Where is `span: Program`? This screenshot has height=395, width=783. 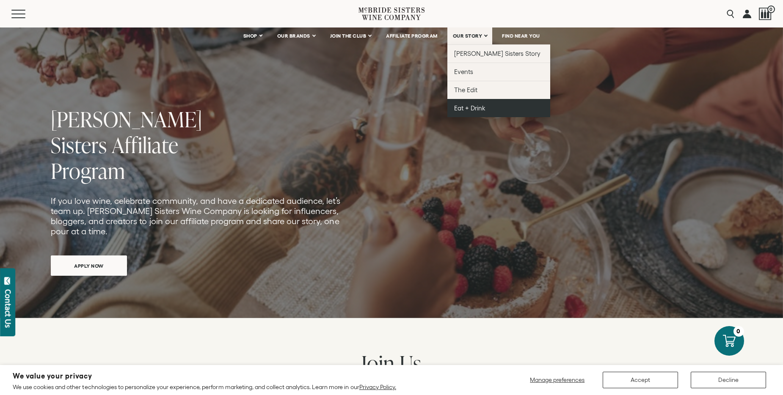 span: Program is located at coordinates (88, 170).